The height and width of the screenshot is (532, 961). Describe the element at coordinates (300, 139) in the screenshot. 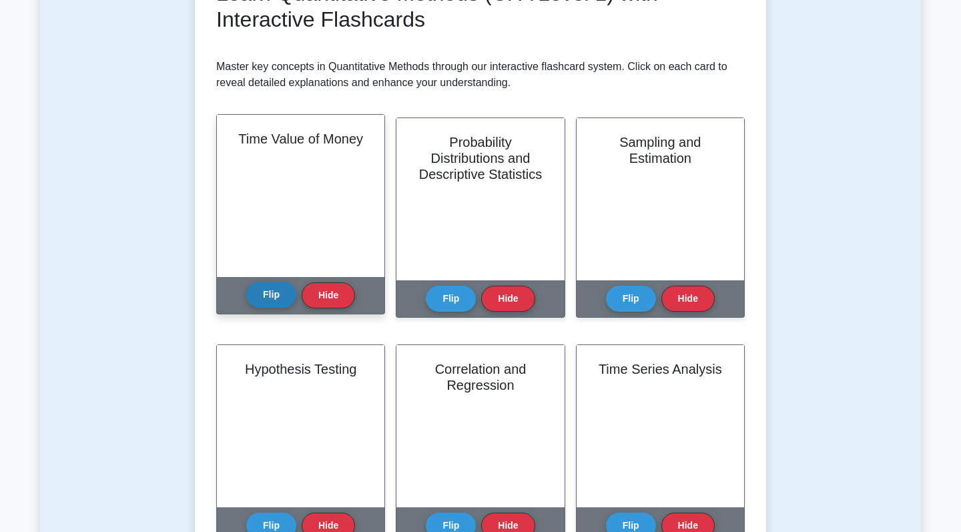

I see `h2: Time Value of Money` at that location.